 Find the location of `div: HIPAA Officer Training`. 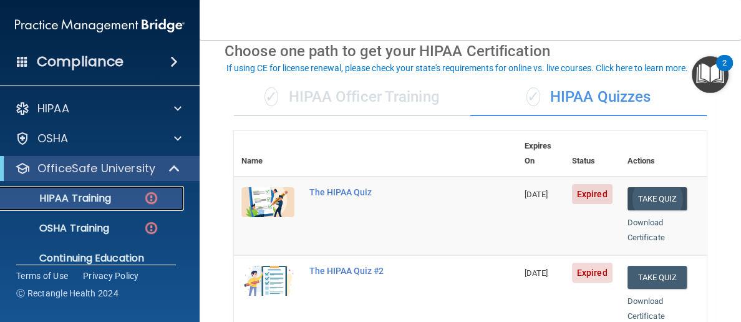

div: HIPAA Officer Training is located at coordinates (352, 97).